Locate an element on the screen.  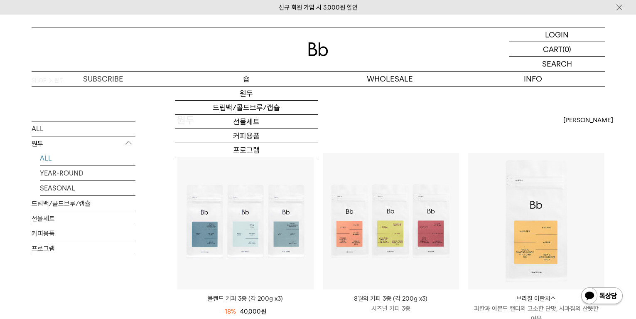
div: 18% is located at coordinates (230, 311).